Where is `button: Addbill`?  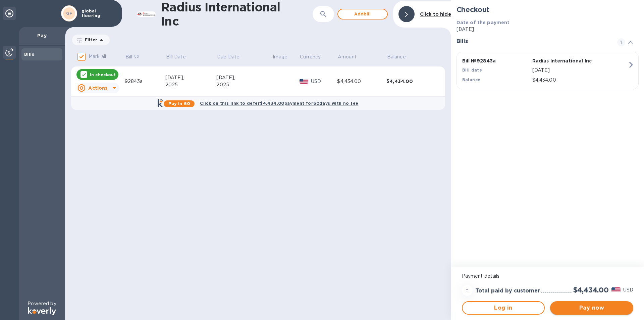
button: Addbill is located at coordinates (363, 14).